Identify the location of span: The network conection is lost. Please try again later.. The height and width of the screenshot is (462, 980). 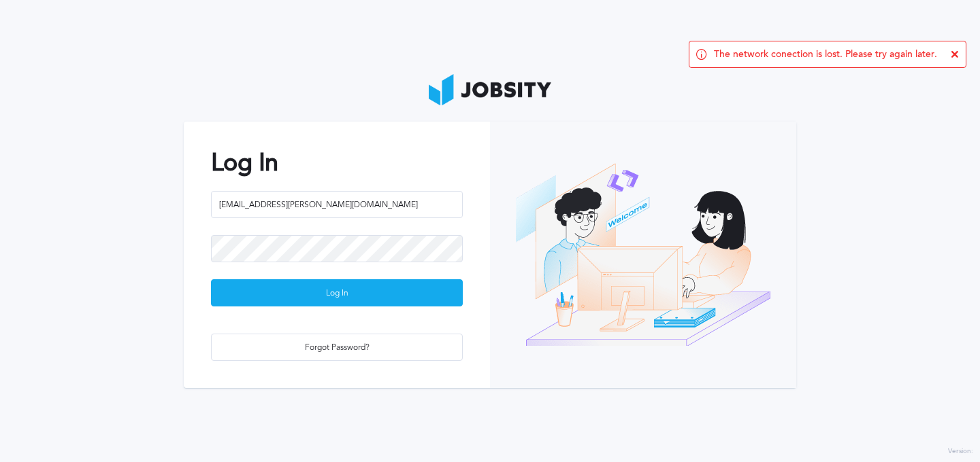
(825, 55).